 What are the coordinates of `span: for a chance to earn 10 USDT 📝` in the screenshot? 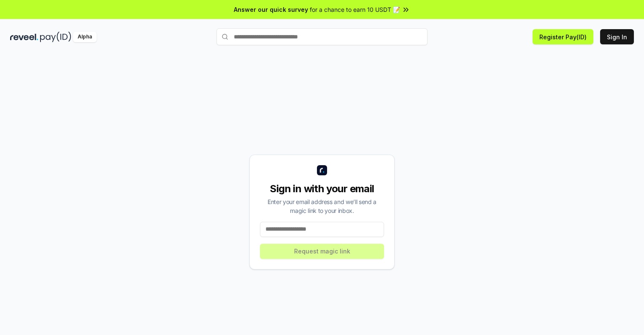 It's located at (355, 9).